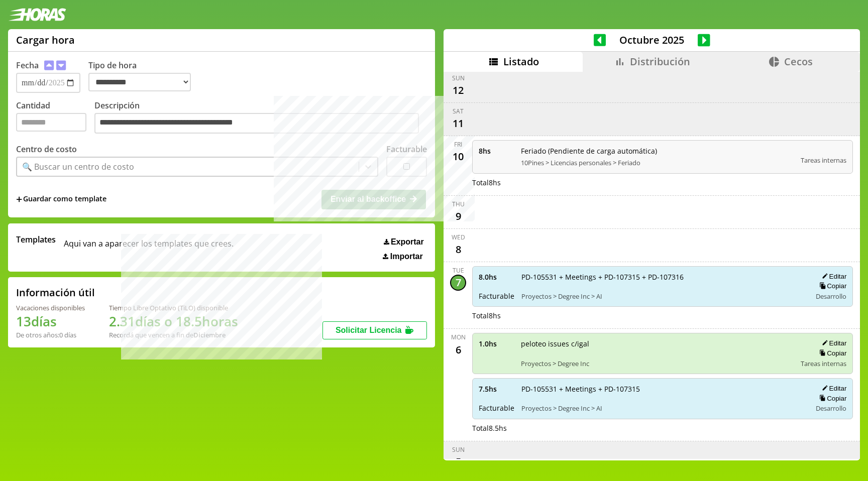 This screenshot has height=481, width=868. Describe the element at coordinates (407, 242) in the screenshot. I see `span: Exportar` at that location.